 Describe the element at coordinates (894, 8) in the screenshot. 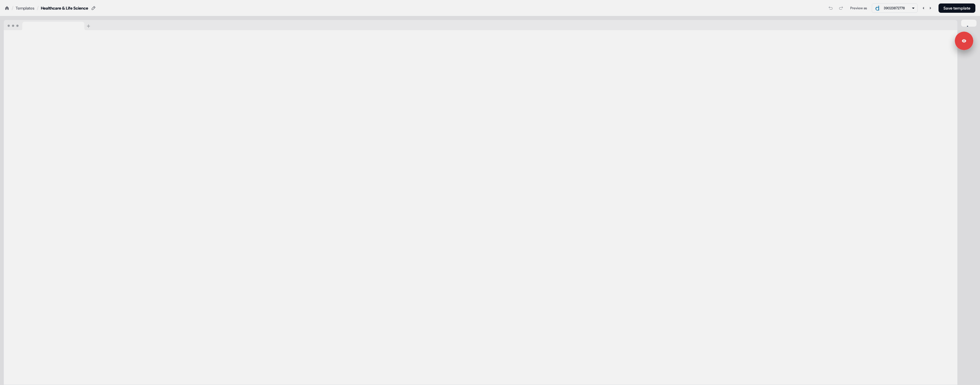

I see `div: 39023872778` at that location.